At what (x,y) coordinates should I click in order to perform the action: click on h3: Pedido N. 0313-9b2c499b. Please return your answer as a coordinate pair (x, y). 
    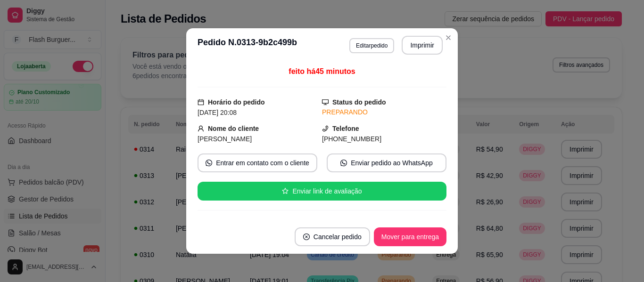
    Looking at the image, I should click on (247, 45).